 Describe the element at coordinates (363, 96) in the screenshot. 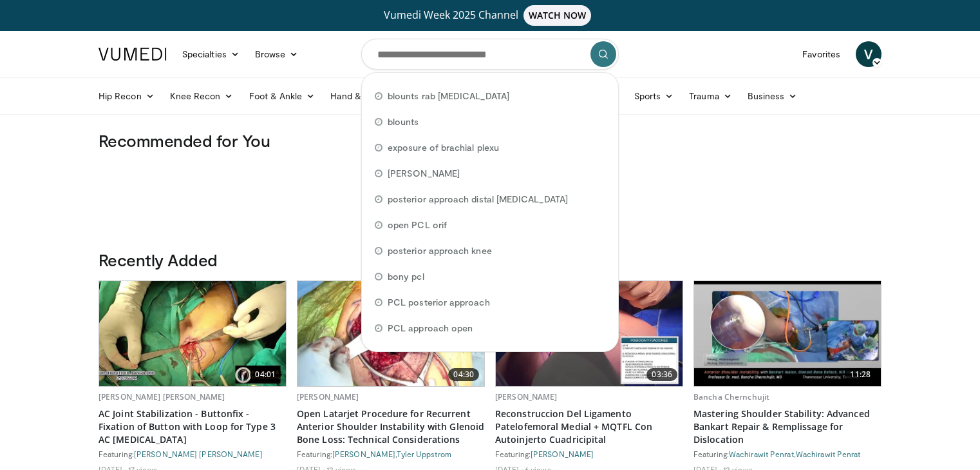

I see `a: Hand & Wrist` at that location.